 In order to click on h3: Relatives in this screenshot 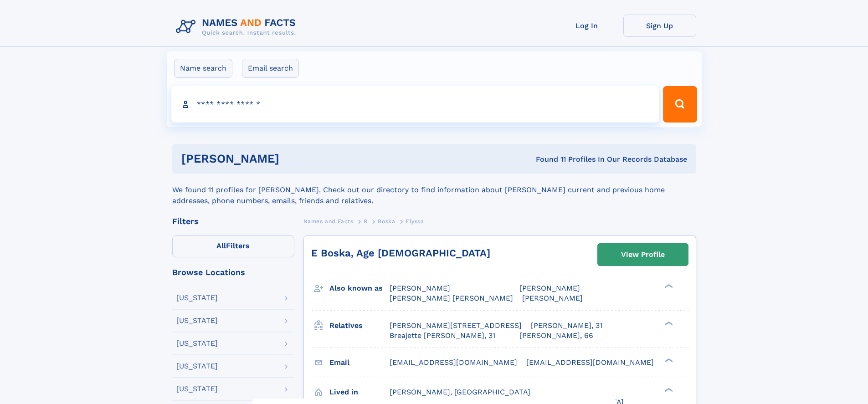, I will do `click(360, 325)`.